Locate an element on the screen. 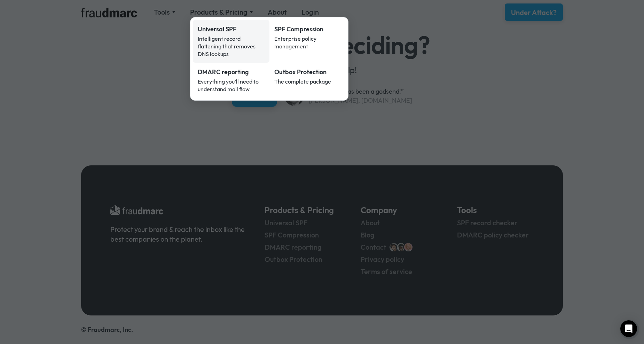 The height and width of the screenshot is (344, 644). a: Outbox ProtectionThe complete package is located at coordinates (308, 80).